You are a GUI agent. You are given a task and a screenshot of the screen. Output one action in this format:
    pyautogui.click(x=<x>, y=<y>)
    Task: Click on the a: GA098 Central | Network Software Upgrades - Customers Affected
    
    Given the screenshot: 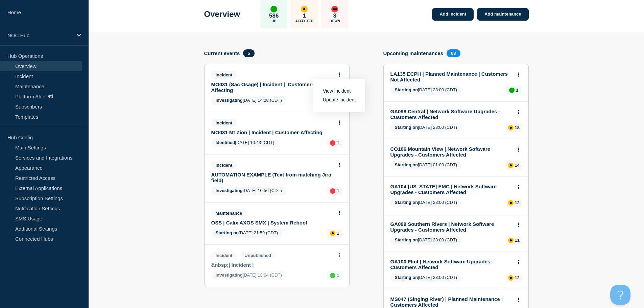 What is the action you would take?
    pyautogui.click(x=451, y=114)
    